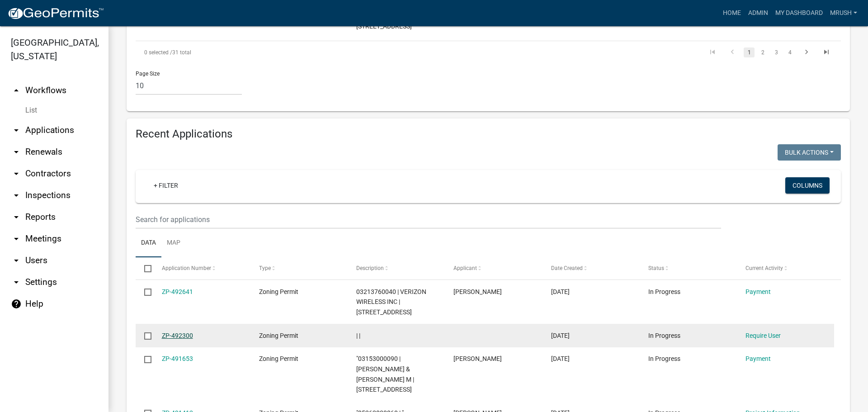  What do you see at coordinates (370, 268) in the screenshot?
I see `span: Description` at bounding box center [370, 268].